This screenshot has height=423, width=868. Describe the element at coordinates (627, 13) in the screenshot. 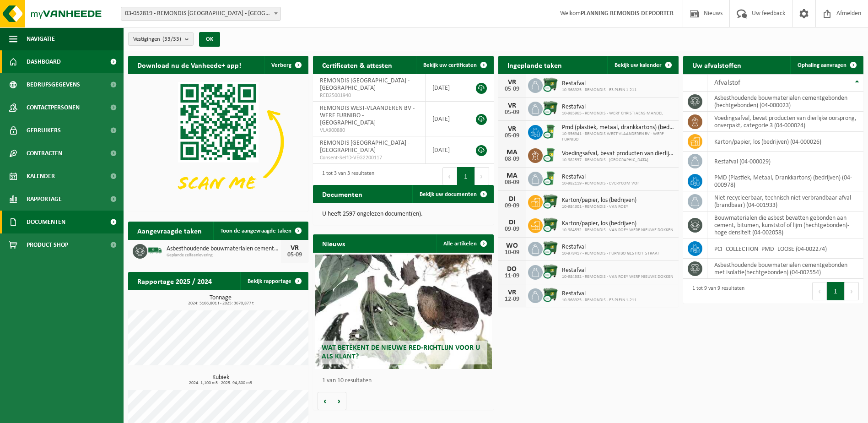

I see `strong: PLANNING REMONDIS DEPOORTER` at that location.